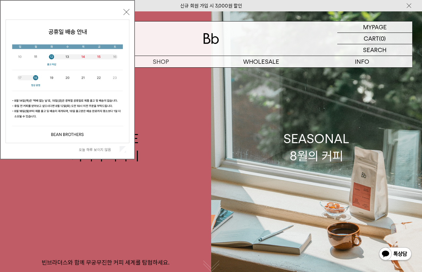  I want to click on label: 오늘 하루 보이지 않음, so click(98, 150).